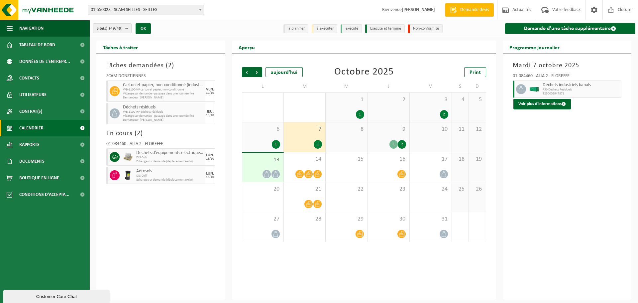  Describe the element at coordinates (346, 219) in the screenshot. I see `span: 29` at that location.